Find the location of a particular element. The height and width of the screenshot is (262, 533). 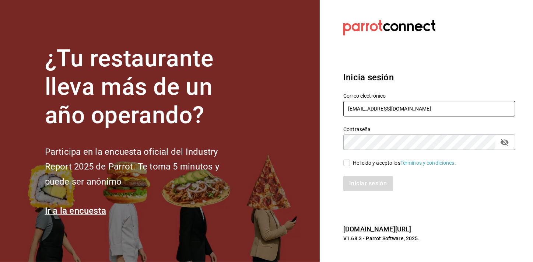

h3: Inicia sesión is located at coordinates (429, 77).